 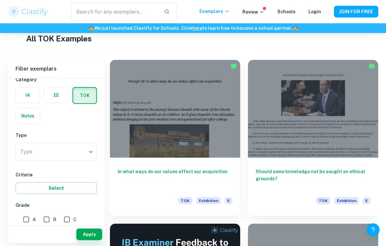 What do you see at coordinates (193, 38) in the screenshot?
I see `h1: All TOK Examples` at bounding box center [193, 38].